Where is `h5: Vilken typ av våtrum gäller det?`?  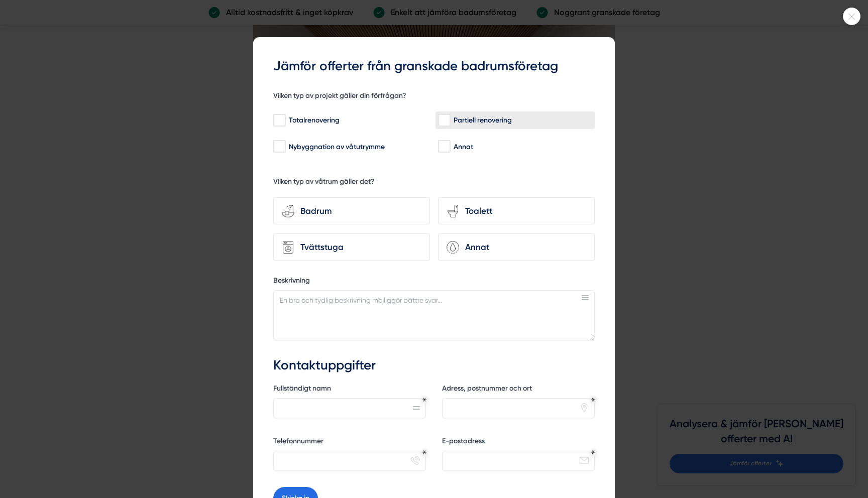 h5: Vilken typ av våtrum gäller det? is located at coordinates (324, 183).